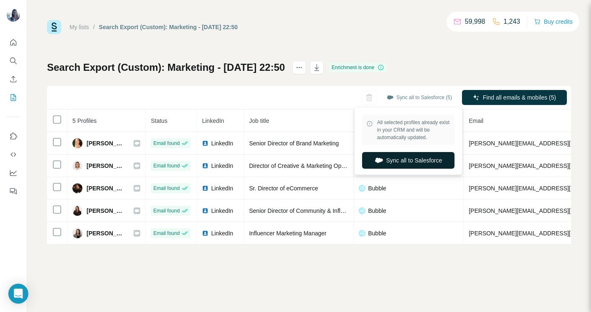  I want to click on span: Email, so click(476, 121).